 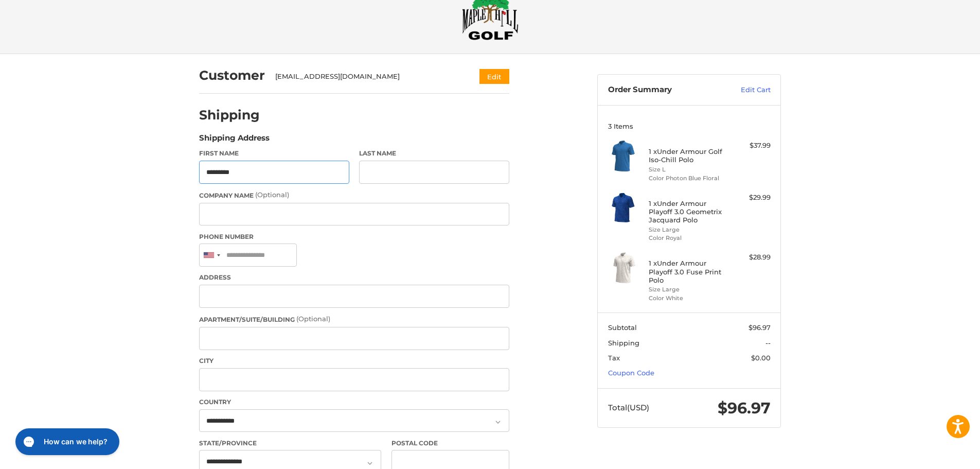 I want to click on label: Last Name, so click(x=434, y=153).